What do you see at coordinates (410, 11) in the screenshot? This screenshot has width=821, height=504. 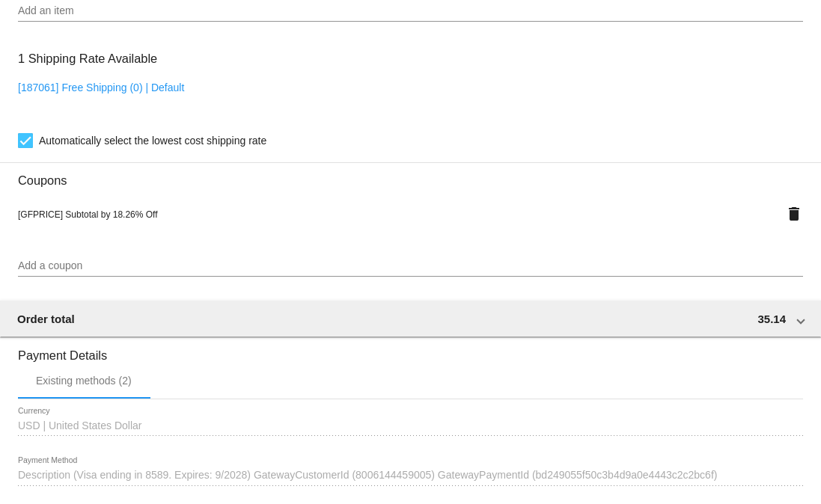 I see `input: Add an item` at bounding box center [410, 11].